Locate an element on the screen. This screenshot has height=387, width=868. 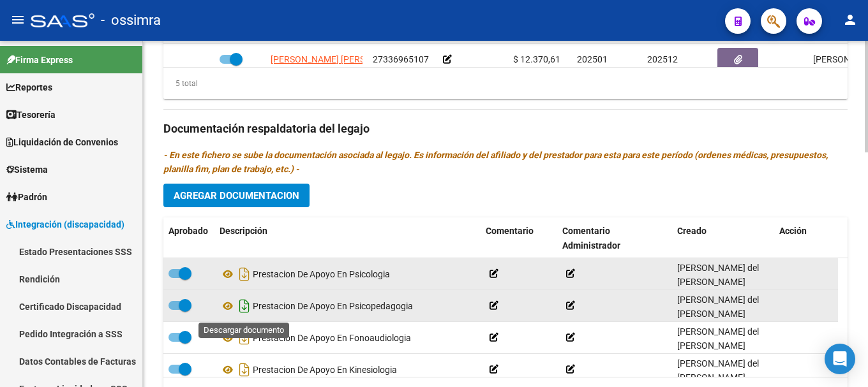
span: Reportes is located at coordinates (29, 88).